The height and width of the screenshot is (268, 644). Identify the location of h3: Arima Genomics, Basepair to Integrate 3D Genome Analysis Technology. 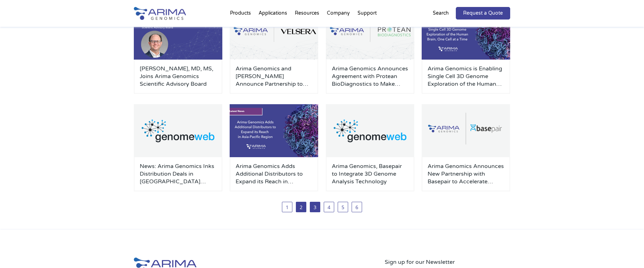
(370, 174).